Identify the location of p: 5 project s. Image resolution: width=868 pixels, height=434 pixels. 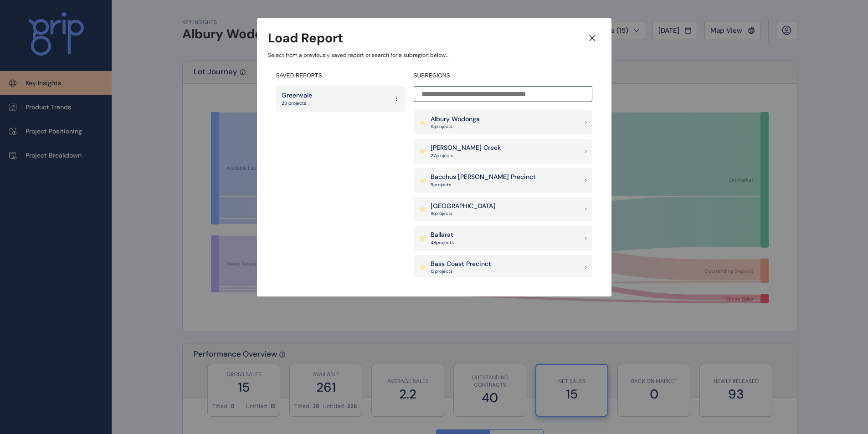
(483, 184).